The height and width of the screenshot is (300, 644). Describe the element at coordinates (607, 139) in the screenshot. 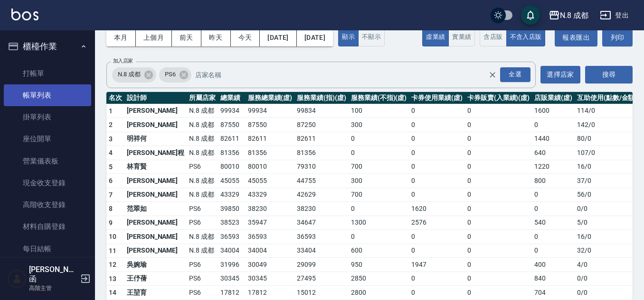

I see `td: 80 / 0` at that location.